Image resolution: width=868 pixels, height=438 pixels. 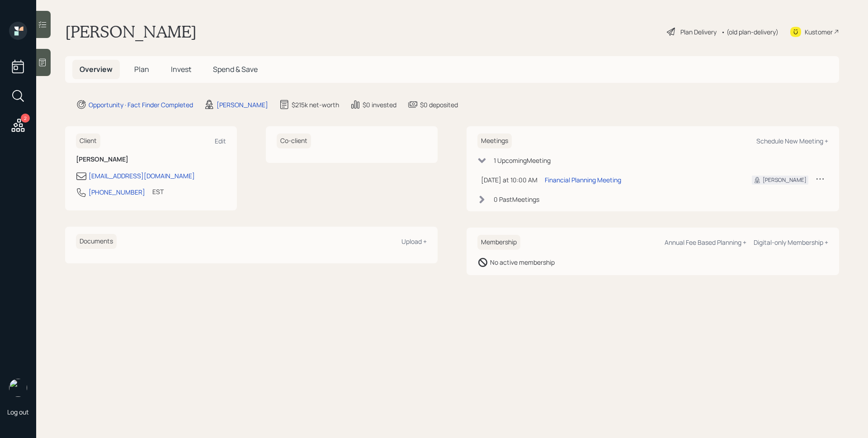 I want to click on div: Edit, so click(x=220, y=141).